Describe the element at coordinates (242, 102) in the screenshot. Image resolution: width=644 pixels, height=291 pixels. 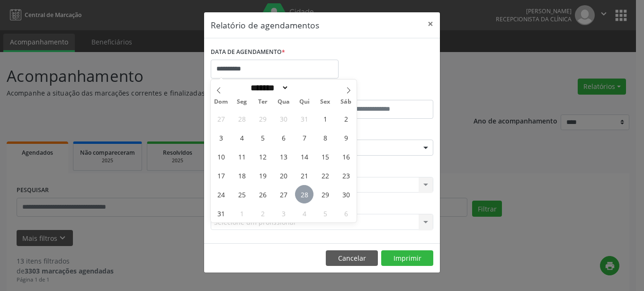
I see `span: Seg` at that location.